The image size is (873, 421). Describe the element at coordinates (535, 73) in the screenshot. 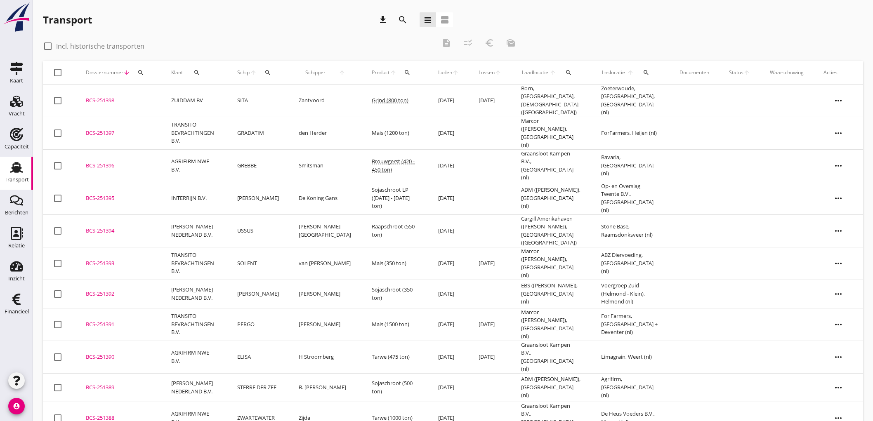

I see `span: Laadlocatie` at that location.